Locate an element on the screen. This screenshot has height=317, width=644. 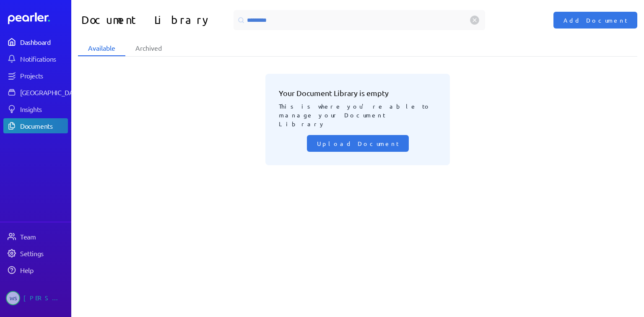
a: Team is located at coordinates (36, 236).